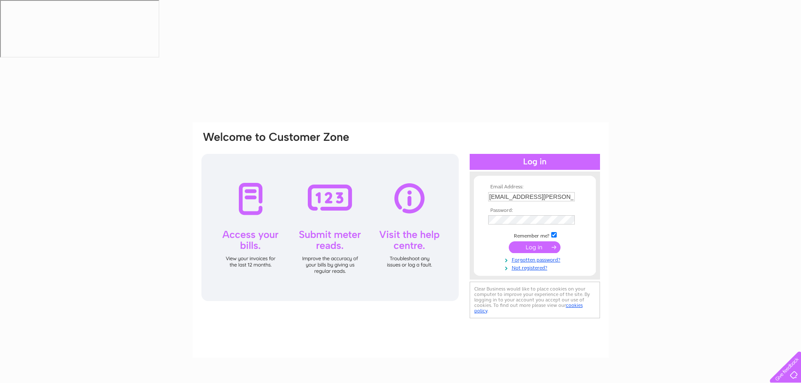  Describe the element at coordinates (535, 235) in the screenshot. I see `td: Remember me?` at that location.